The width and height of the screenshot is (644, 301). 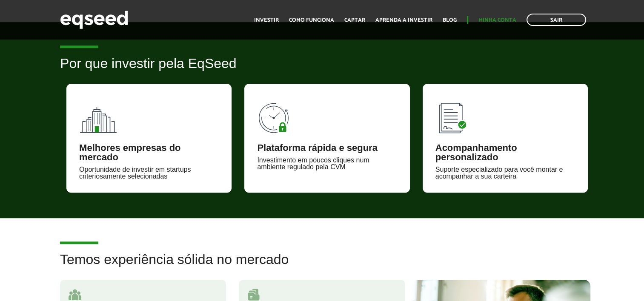 I want to click on img: 90x90_tempo.svg, so click(x=276, y=116).